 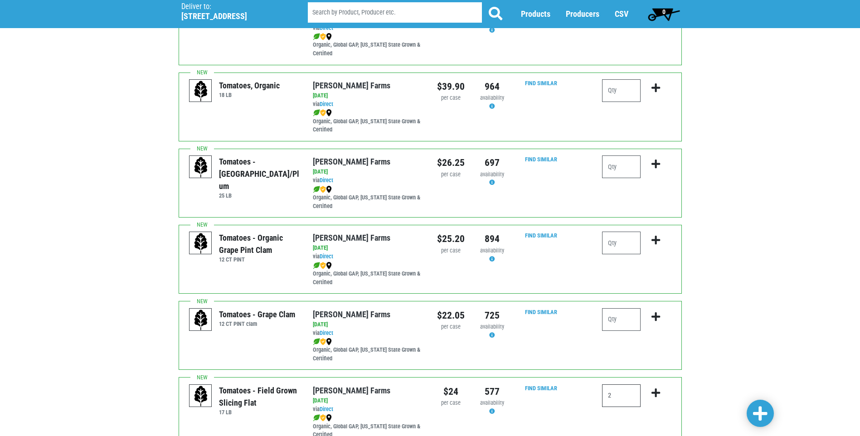 What do you see at coordinates (664, 12) in the screenshot?
I see `span: 0` at bounding box center [664, 12].